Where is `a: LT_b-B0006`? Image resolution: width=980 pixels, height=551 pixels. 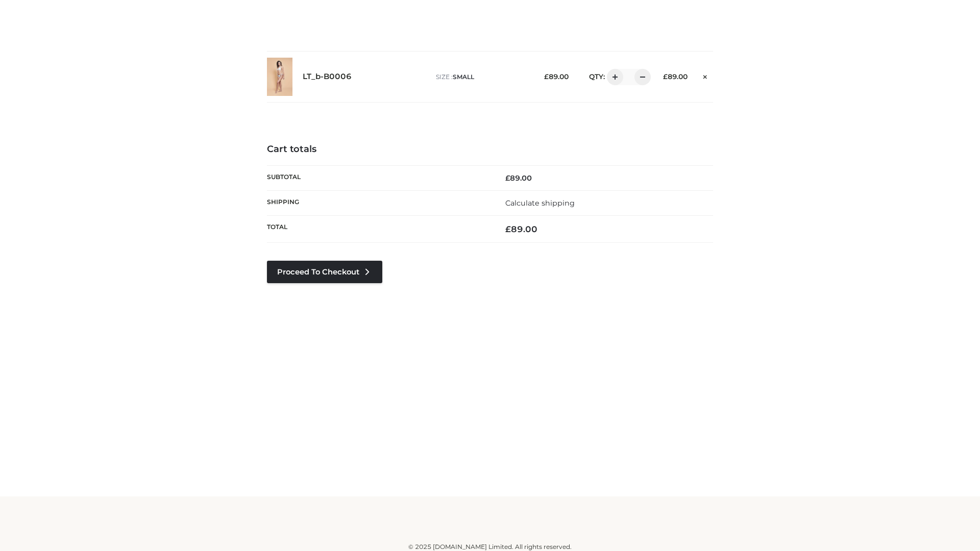 a: LT_b-B0006 is located at coordinates (327, 76).